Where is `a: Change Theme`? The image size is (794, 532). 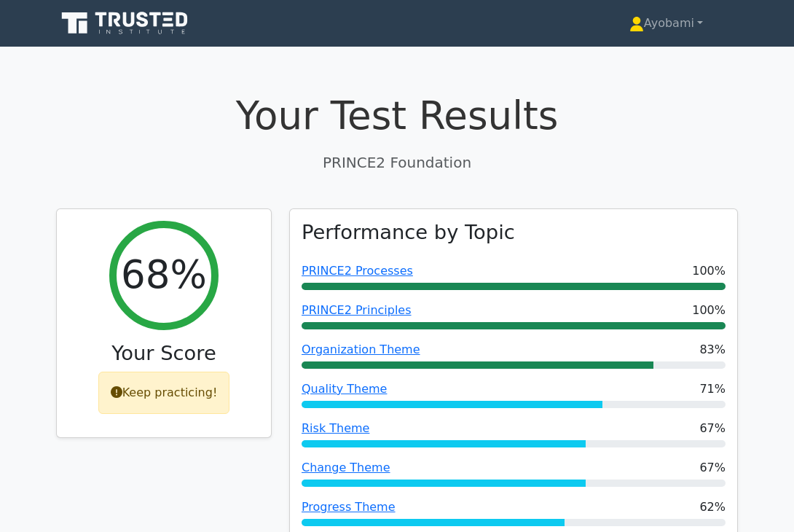
a: Change Theme is located at coordinates (346, 467).